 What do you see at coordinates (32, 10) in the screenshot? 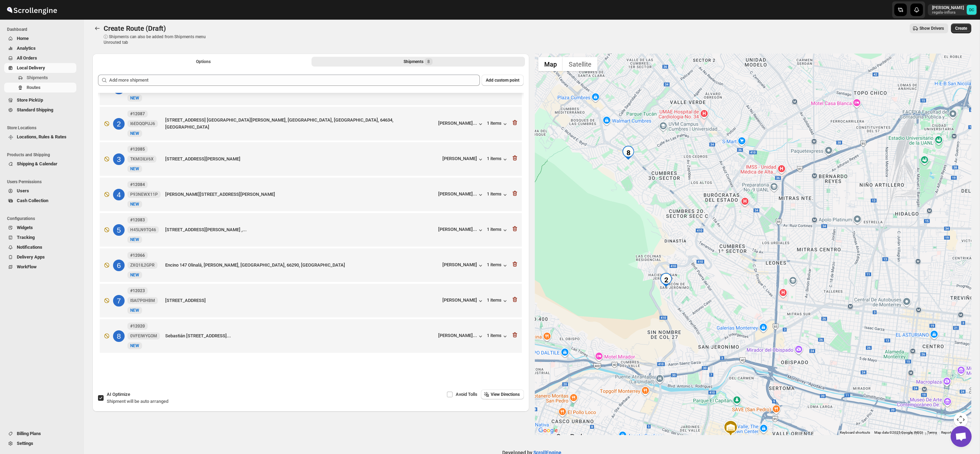
I see `img: ScrollEngine` at bounding box center [32, 10].